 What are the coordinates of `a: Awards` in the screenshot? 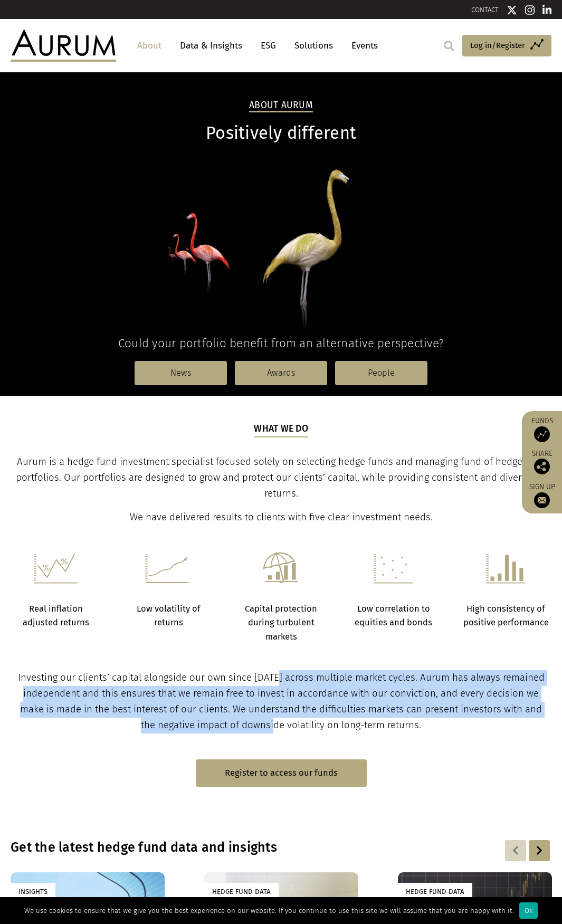 It's located at (281, 373).